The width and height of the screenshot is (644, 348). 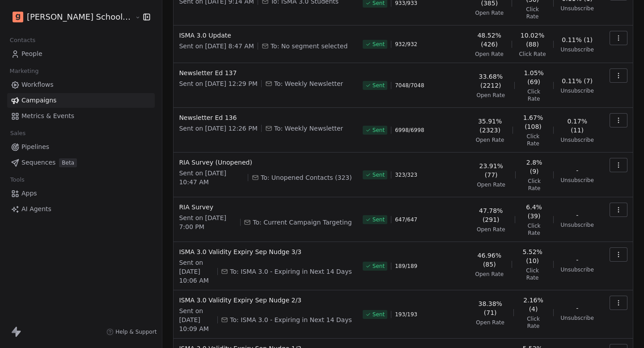 What do you see at coordinates (29, 193) in the screenshot?
I see `span: Apps` at bounding box center [29, 193].